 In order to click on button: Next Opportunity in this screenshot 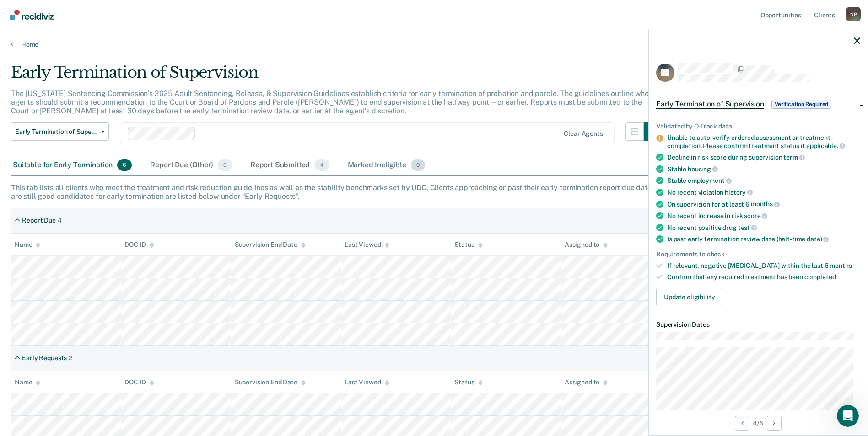, I will do `click(775, 423)`.